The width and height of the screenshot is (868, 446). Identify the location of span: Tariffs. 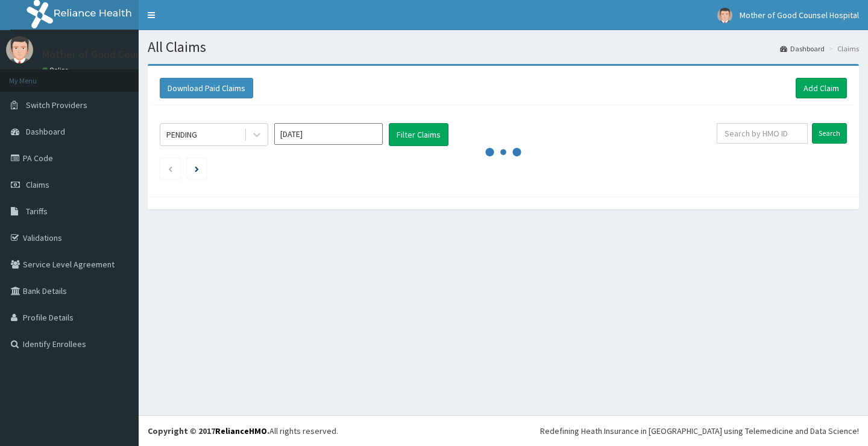
(37, 211).